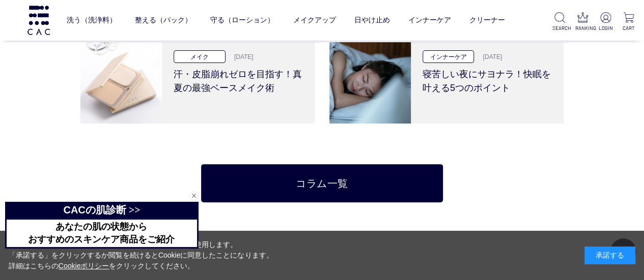 The height and width of the screenshot is (280, 644). Describe the element at coordinates (84, 266) in the screenshot. I see `a: Cookieポリシー` at that location.